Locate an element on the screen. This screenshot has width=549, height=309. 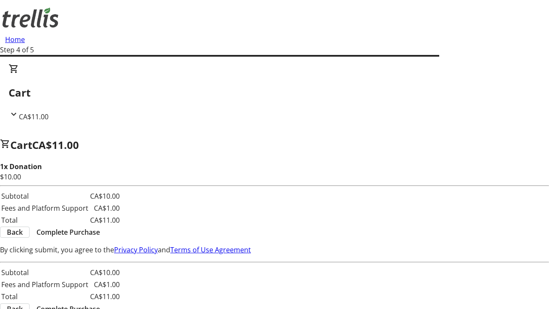
button: Complete Purchase is located at coordinates (68, 232).